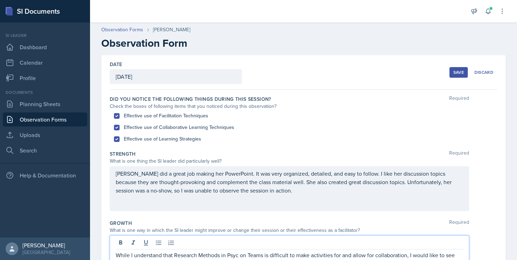  Describe the element at coordinates (116, 64) in the screenshot. I see `label: Date` at that location.